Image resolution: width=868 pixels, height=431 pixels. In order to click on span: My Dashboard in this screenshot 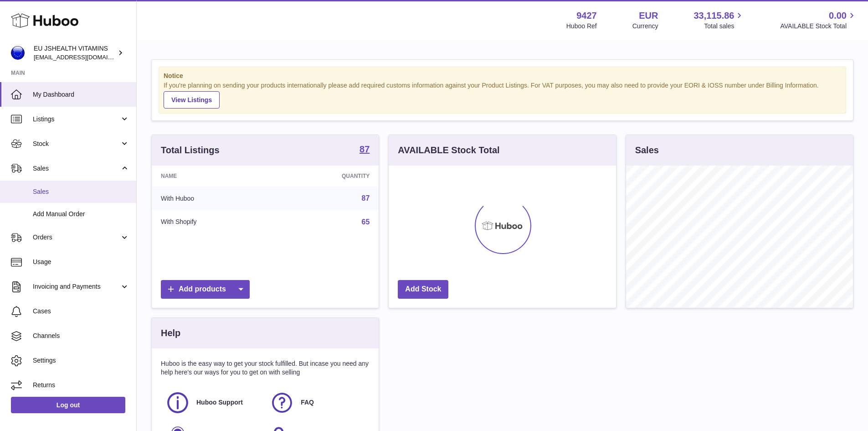, I will do `click(81, 94)`.